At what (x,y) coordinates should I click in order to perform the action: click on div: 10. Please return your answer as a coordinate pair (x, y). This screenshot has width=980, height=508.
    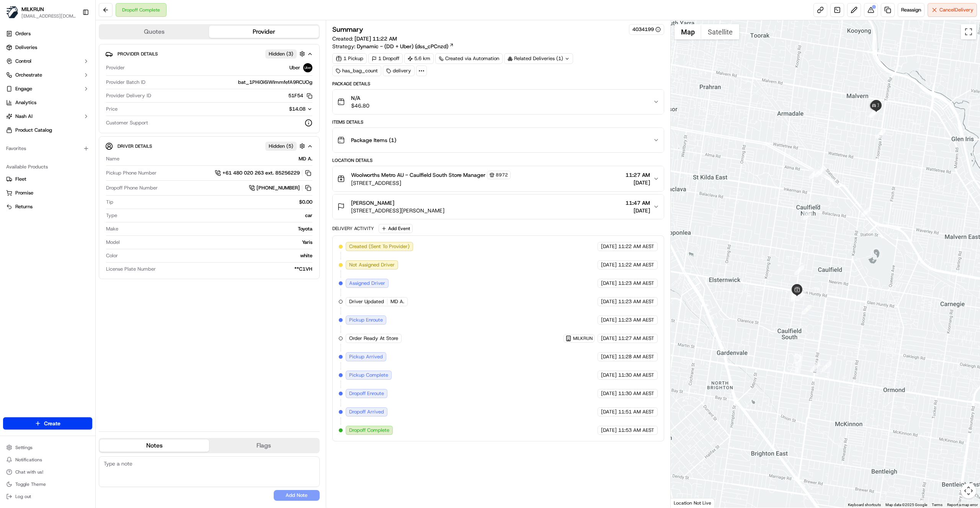
    Looking at the image, I should click on (808, 215).